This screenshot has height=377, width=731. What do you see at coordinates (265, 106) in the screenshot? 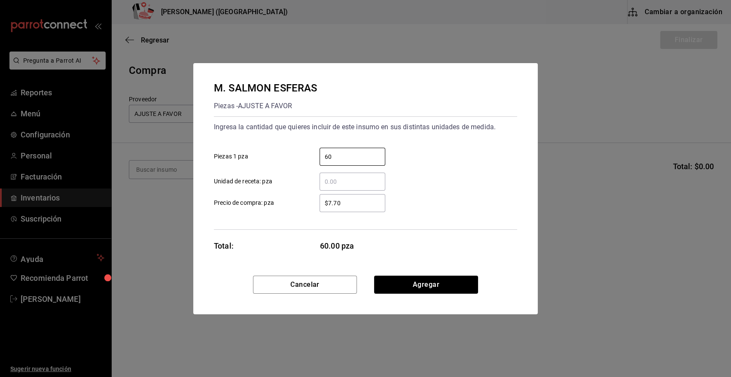
I see `div: Piezas - AJUSTE A FAVOR` at bounding box center [265, 106].